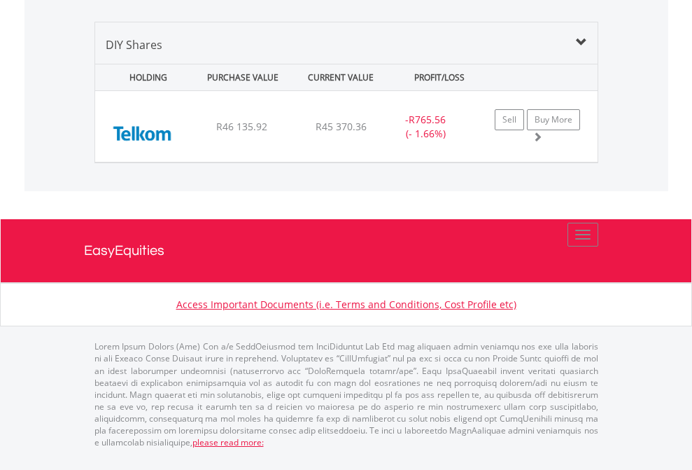 The height and width of the screenshot is (470, 692). What do you see at coordinates (144, 77) in the screenshot?
I see `div: HOLDING` at bounding box center [144, 77].